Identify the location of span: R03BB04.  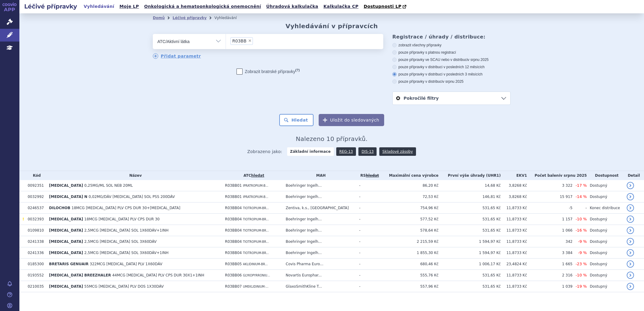
(233, 242).